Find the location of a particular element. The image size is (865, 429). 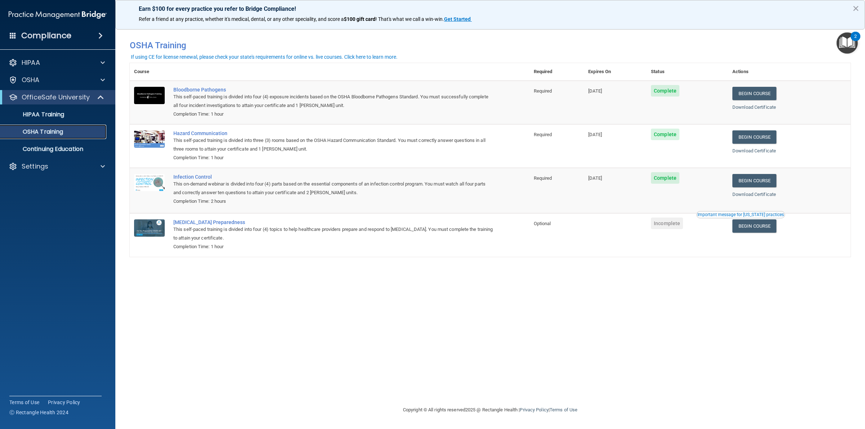

span: Refer a friend at any practice, whether it's medical, dental, or any other speciality, and score a is located at coordinates (241, 19).